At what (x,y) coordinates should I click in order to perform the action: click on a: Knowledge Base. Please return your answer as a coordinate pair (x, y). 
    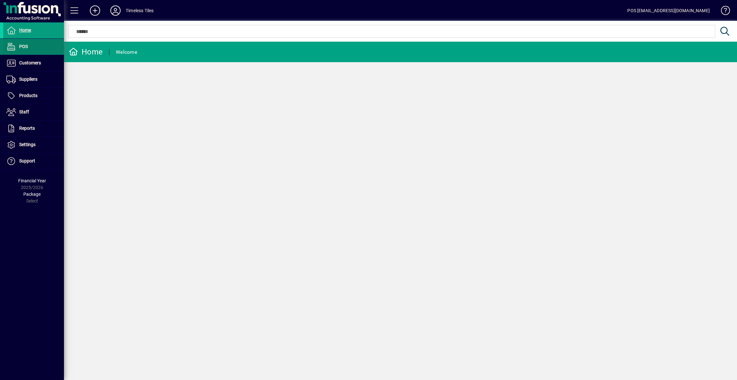
    Looking at the image, I should click on (723, 12).